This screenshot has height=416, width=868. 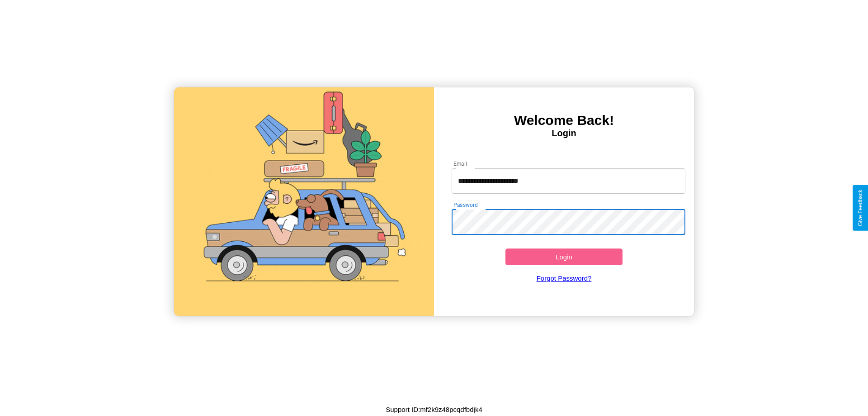 What do you see at coordinates (564, 120) in the screenshot?
I see `h3: Welcome Back!` at bounding box center [564, 120].